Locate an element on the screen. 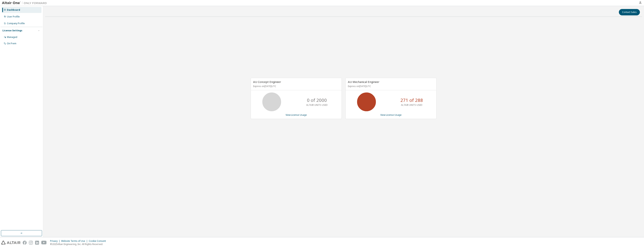  div: License Settings is located at coordinates (12, 31).